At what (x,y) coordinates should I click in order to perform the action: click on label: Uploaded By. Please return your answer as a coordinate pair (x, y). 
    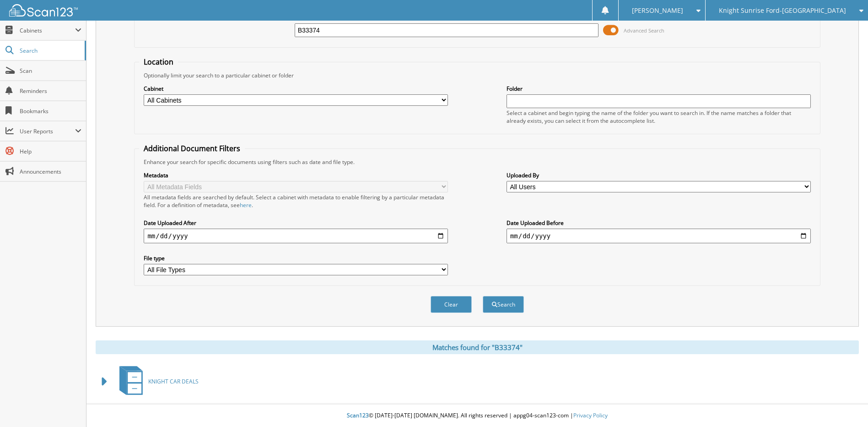
    Looking at the image, I should click on (658, 175).